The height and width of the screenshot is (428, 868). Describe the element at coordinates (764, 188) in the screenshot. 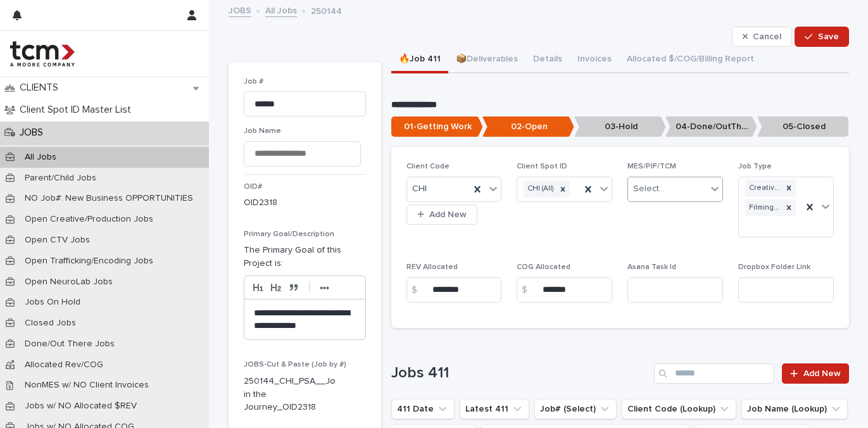

I see `div: Creative/Production` at that location.